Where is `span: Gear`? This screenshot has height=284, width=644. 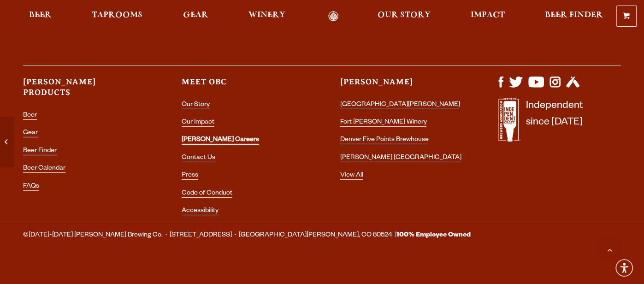
span: Gear is located at coordinates (195, 15).